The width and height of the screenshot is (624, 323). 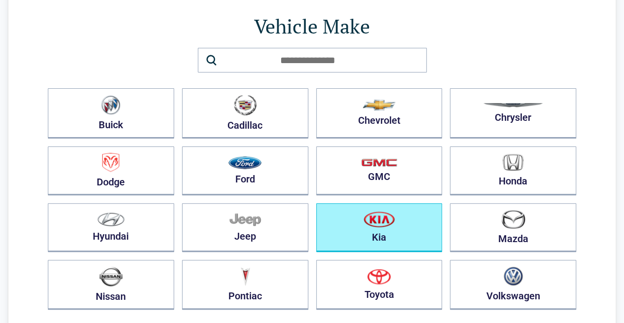 I want to click on button: Chevrolet, so click(x=379, y=113).